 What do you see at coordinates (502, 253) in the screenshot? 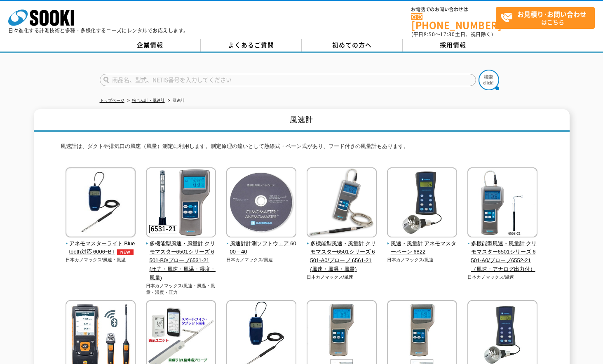
I see `a: 多機能型風速・風量計 クリモマスター6501シリーズ 6501-A0/プローブ6552-21（風速・アナログ出力付）` at bounding box center [502, 253].